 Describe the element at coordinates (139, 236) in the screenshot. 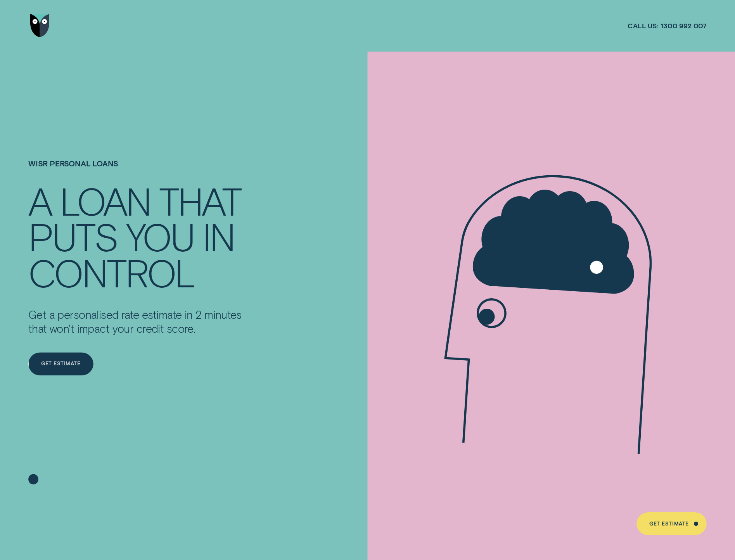

I see `h4: A LOAN THAT PUTS YOU IN CONTROL` at that location.